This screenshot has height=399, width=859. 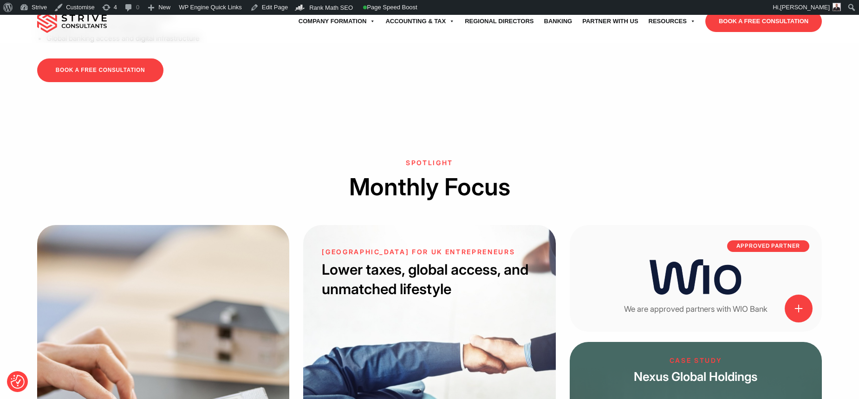 I want to click on a: Resources, so click(x=672, y=21).